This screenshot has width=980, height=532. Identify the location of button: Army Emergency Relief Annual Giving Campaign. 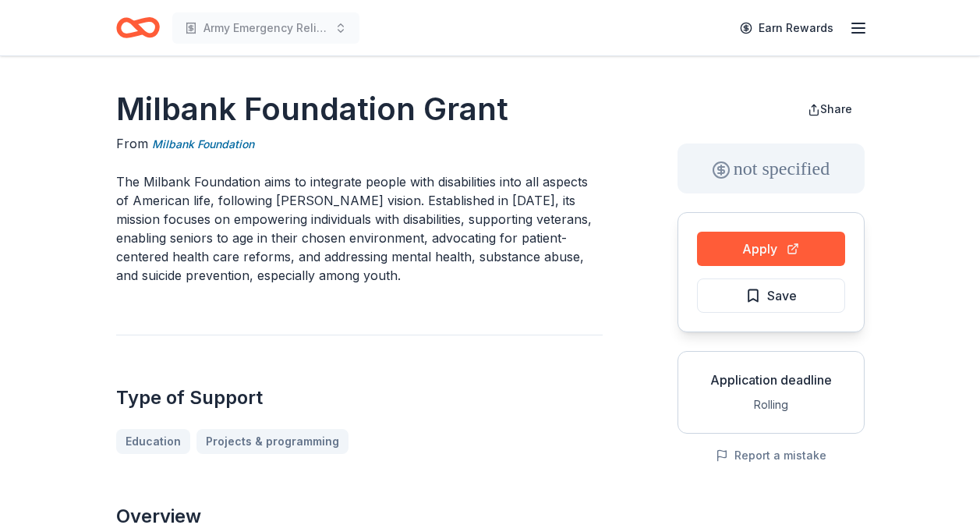
(266, 28).